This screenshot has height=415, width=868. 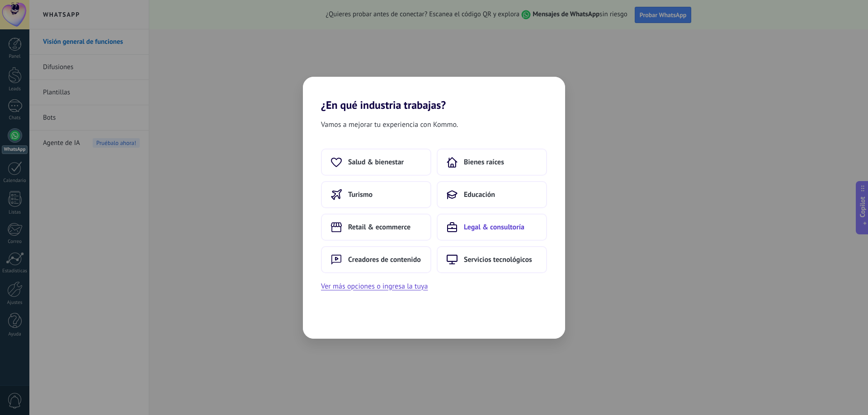 What do you see at coordinates (492, 162) in the screenshot?
I see `button: Bienes raíces` at bounding box center [492, 162].